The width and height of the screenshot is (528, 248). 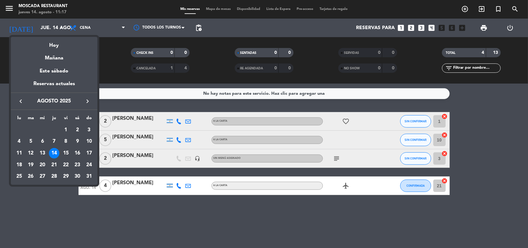 I want to click on td: 11 de agosto de 2025, so click(x=19, y=153).